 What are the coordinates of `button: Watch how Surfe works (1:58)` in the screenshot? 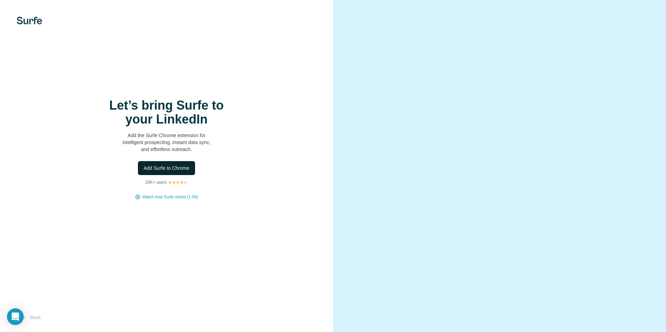 It's located at (170, 197).